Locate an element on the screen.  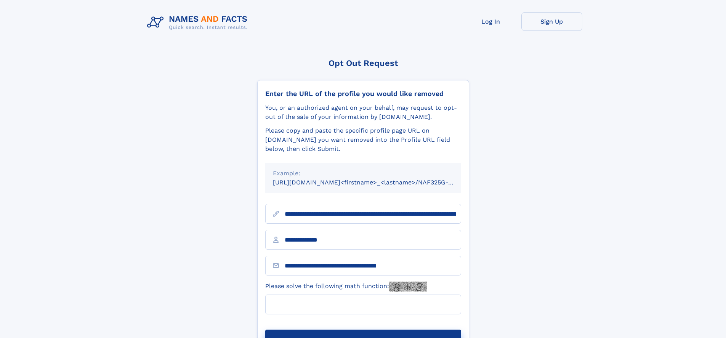
div: Example: is located at coordinates (363, 173).